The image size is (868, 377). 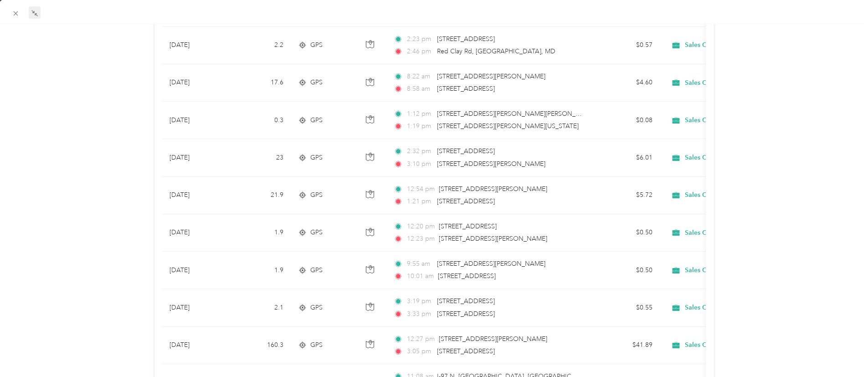 What do you see at coordinates (419, 114) in the screenshot?
I see `span: 1:12 pm` at bounding box center [419, 114].